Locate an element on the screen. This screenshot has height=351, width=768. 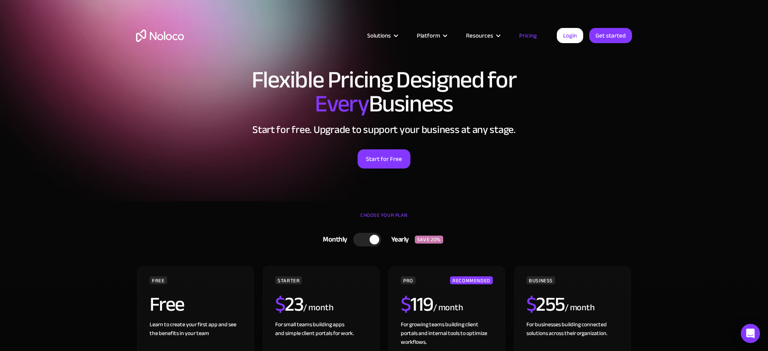
h2: 23 is located at coordinates (289, 305).